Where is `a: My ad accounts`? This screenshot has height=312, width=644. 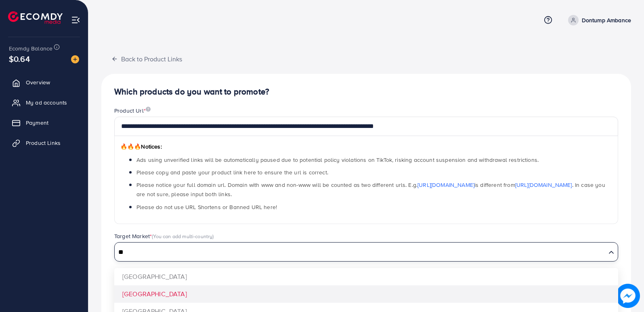
a: My ad accounts is located at coordinates (44, 103).